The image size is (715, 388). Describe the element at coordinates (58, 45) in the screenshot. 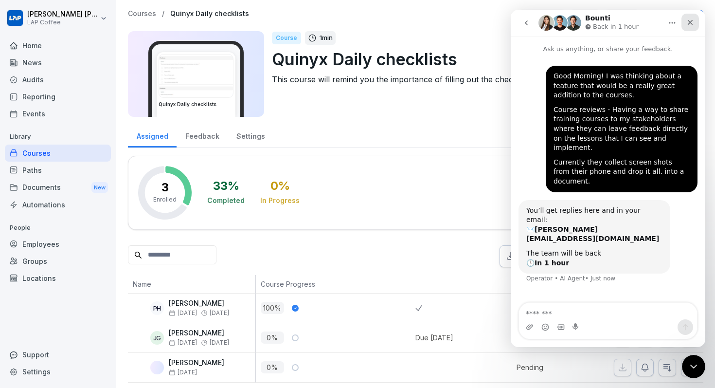

I see `div: Home` at that location.